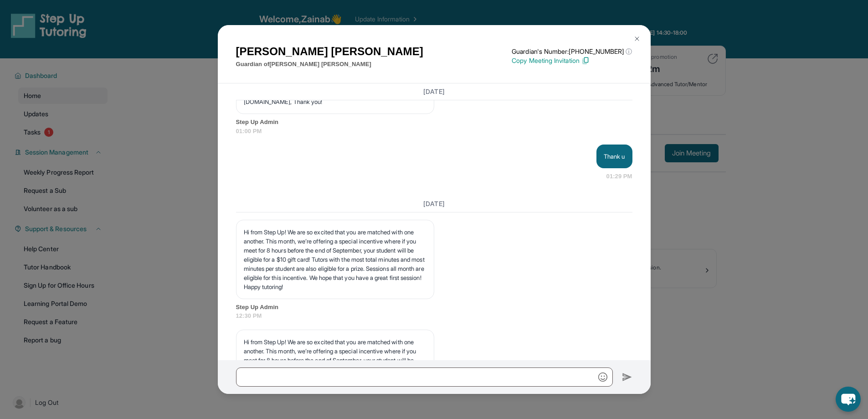 The image size is (868, 419). Describe the element at coordinates (619, 177) in the screenshot. I see `span: 01:29 PM` at that location.